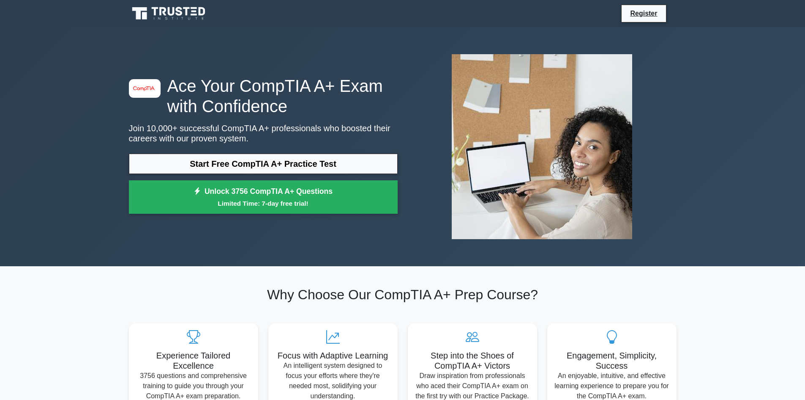 This screenshot has width=805, height=400. I want to click on h2: Why Choose Our CompTIA A+ Prep Course?, so click(403, 294).